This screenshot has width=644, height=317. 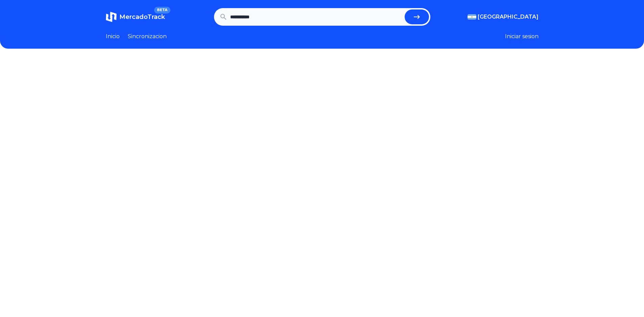 What do you see at coordinates (111, 17) in the screenshot?
I see `img: MercadoTrack` at bounding box center [111, 17].